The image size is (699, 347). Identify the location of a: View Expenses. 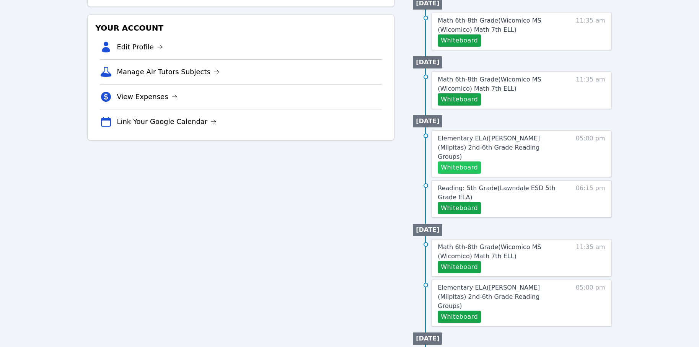
(147, 97).